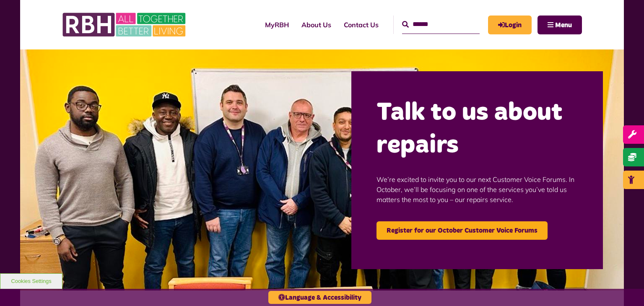 This screenshot has width=644, height=306. I want to click on p: We’re excited to invite you to our next Customer Voice Forums. In October, we’ll be focusing on o..., so click(477, 189).